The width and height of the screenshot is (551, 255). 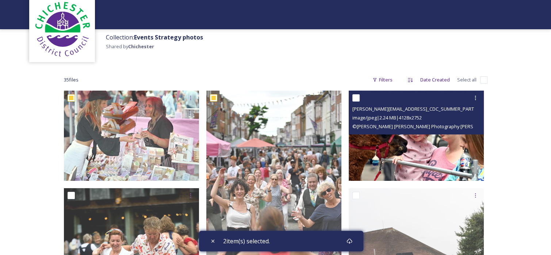 What do you see at coordinates (382, 80) in the screenshot?
I see `div: Filters` at bounding box center [382, 80].